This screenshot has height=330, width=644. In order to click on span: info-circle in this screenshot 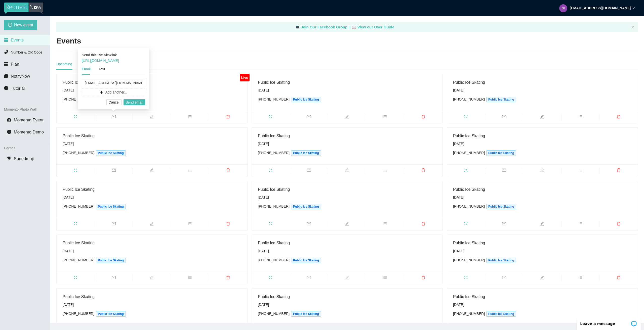, I will do `click(9, 131)`.